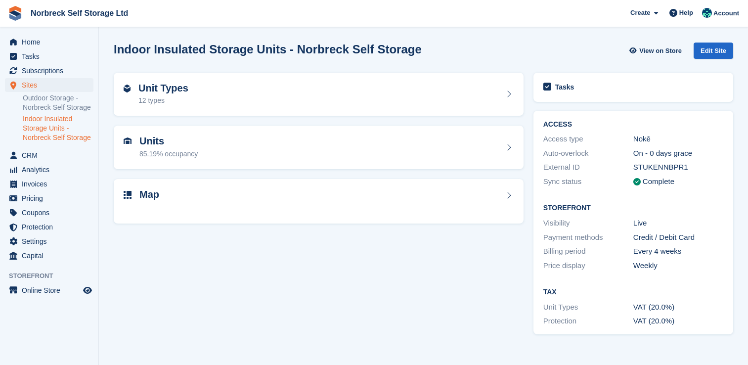  What do you see at coordinates (588, 181) in the screenshot?
I see `div: Sync status` at bounding box center [588, 181].